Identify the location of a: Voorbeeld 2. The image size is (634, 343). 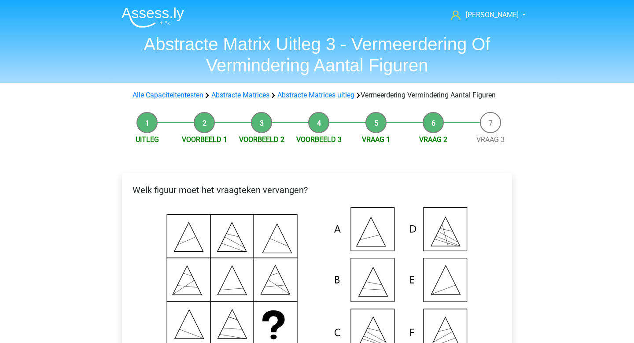
(262, 139).